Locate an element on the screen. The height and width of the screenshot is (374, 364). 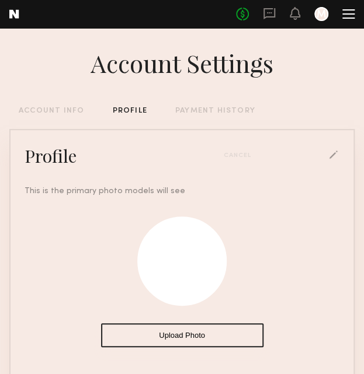
div: Profile is located at coordinates (50, 156).